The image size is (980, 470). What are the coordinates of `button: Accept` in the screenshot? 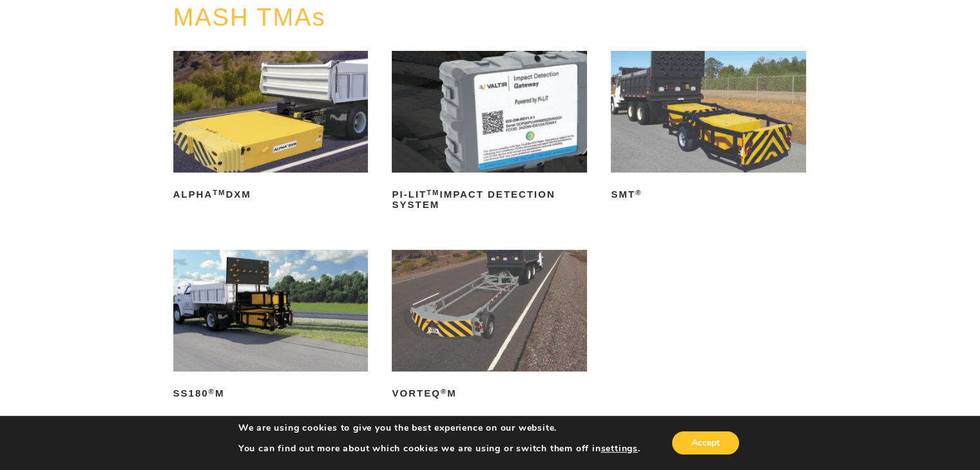 It's located at (705, 443).